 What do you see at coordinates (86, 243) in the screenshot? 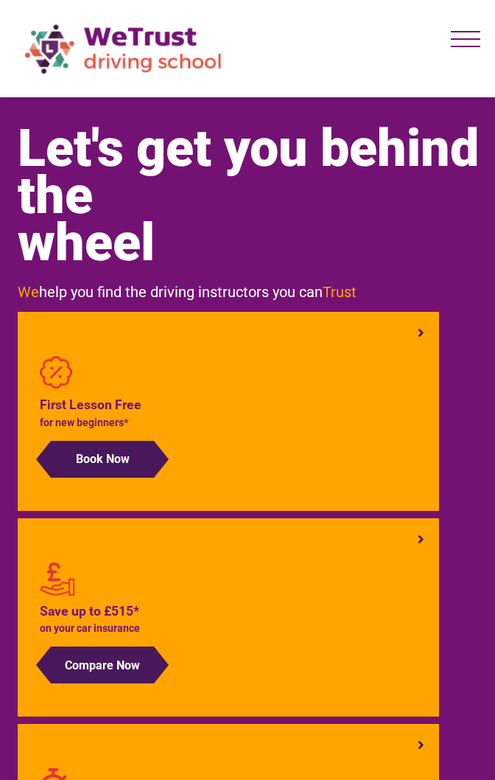
I see `span: wheel` at bounding box center [86, 243].